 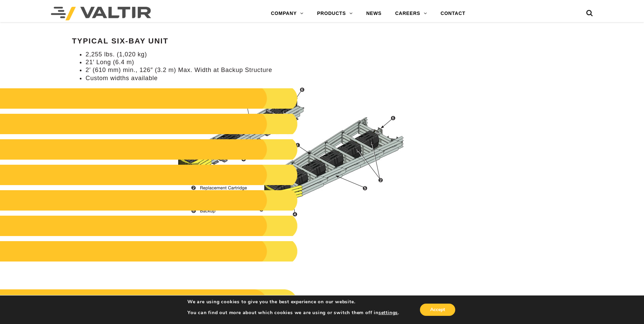 I want to click on li: 21′ Long (6.4 m), so click(x=248, y=62).